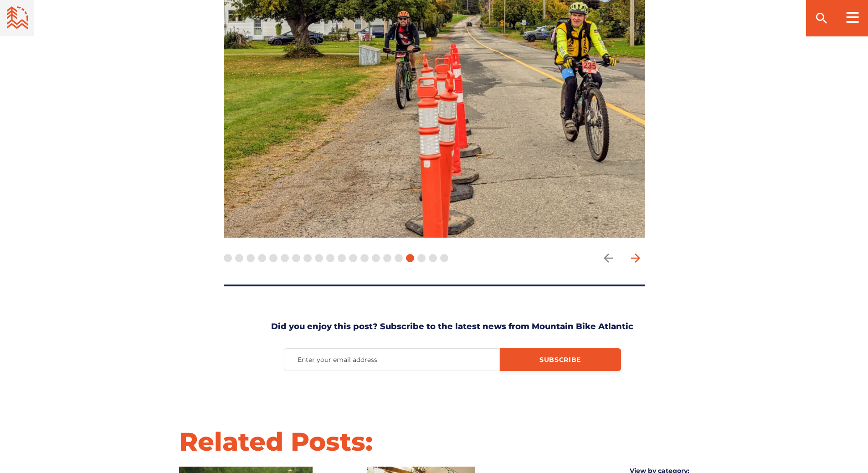 The height and width of the screenshot is (473, 868). Describe the element at coordinates (821, 19) in the screenshot. I see `ion-icon: search` at that location.